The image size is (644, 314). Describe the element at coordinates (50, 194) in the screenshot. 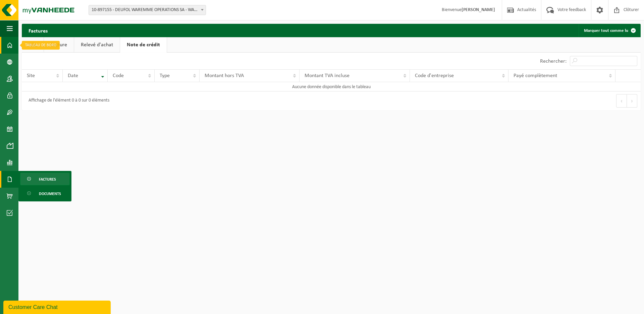

I see `span: Documents` at that location.